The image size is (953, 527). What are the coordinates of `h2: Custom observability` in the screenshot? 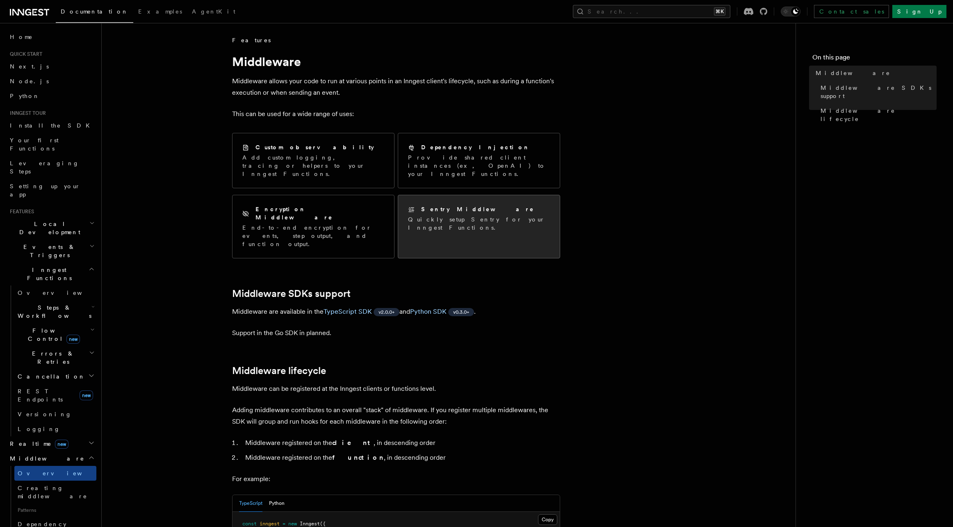 It's located at (314, 147).